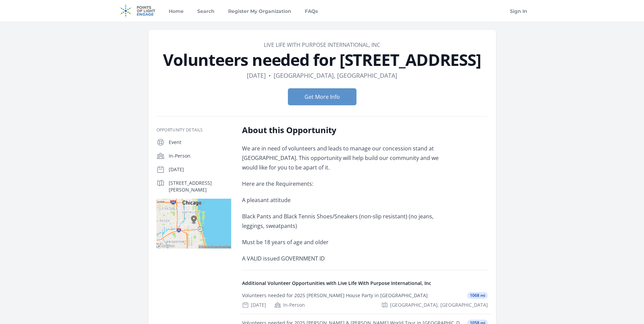  I want to click on a: Live Life With Purpose International, Inc, so click(322, 45).